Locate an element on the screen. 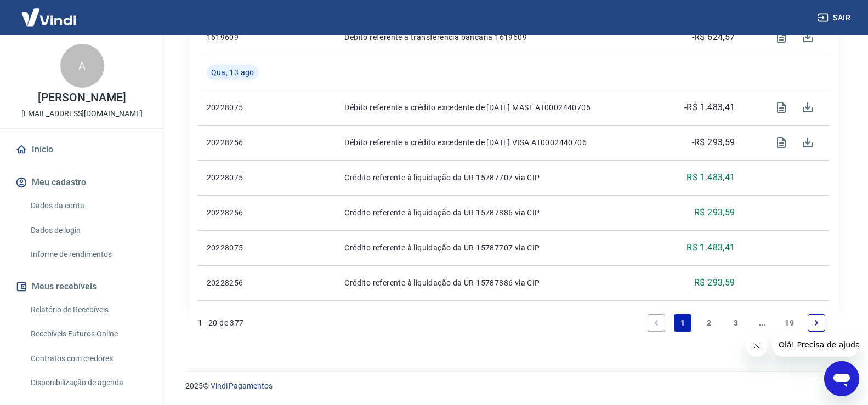 Image resolution: width=868 pixels, height=405 pixels. img: Vindi is located at coordinates (48, 17).